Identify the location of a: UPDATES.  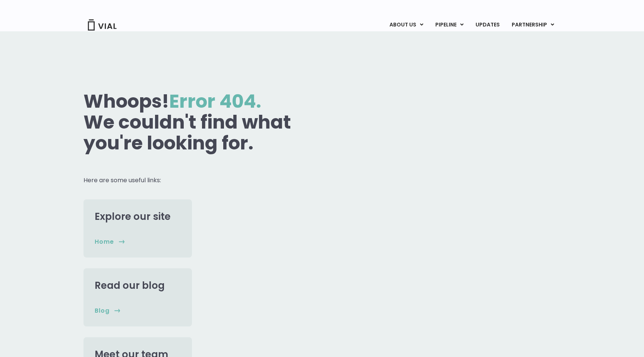
(487, 25).